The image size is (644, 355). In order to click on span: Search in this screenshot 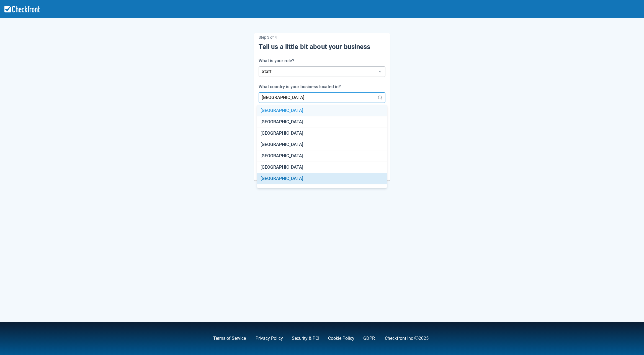, I will do `click(380, 97)`.